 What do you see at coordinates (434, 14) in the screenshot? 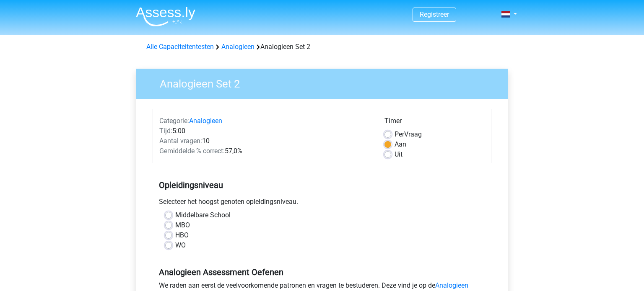
I see `a: Registreer` at bounding box center [434, 14].